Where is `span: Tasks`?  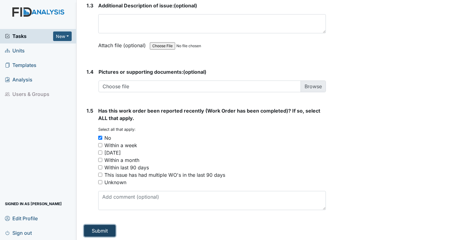 span: Tasks is located at coordinates (29, 36).